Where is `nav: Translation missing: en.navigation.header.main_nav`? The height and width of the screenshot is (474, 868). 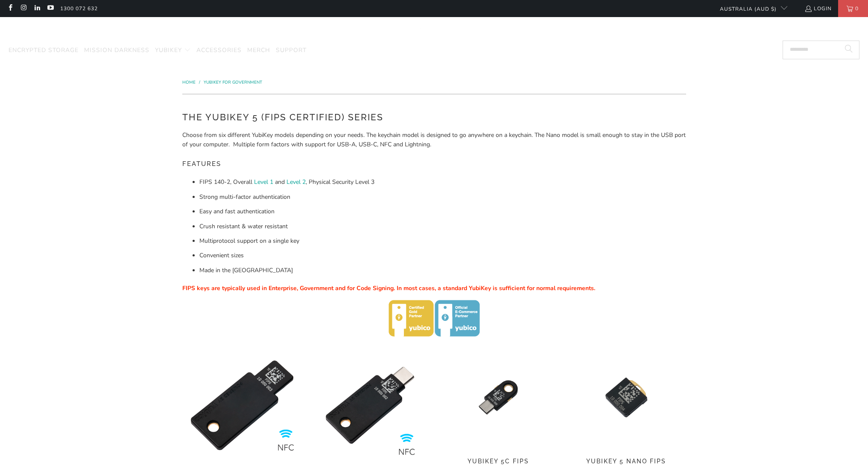 nav: Translation missing: en.navigation.header.main_nav is located at coordinates (158, 50).